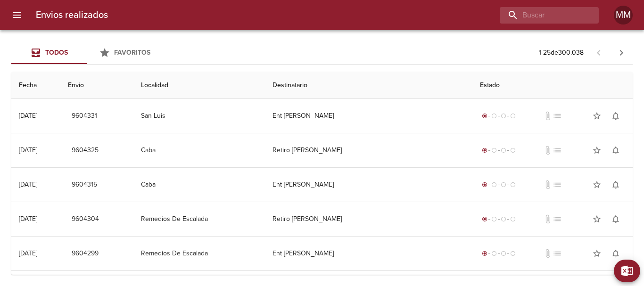 Image resolution: width=644 pixels, height=286 pixels. What do you see at coordinates (85, 253) in the screenshot?
I see `span: 9604299` at bounding box center [85, 253].